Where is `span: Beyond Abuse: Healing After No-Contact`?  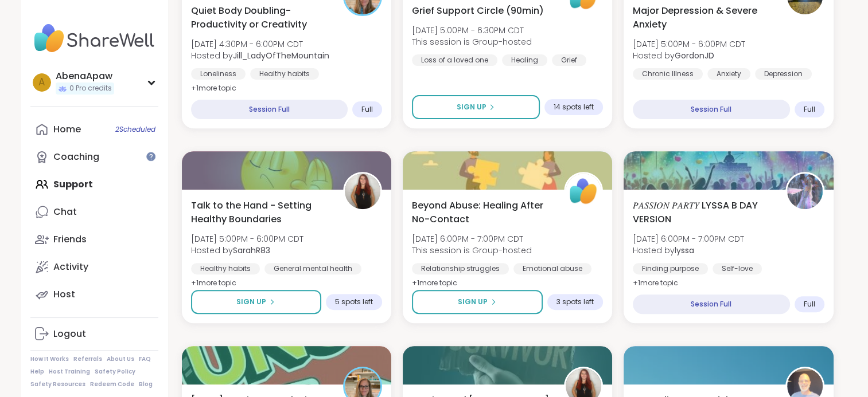 span: Beyond Abuse: Healing After No-Contact is located at coordinates (481, 212).